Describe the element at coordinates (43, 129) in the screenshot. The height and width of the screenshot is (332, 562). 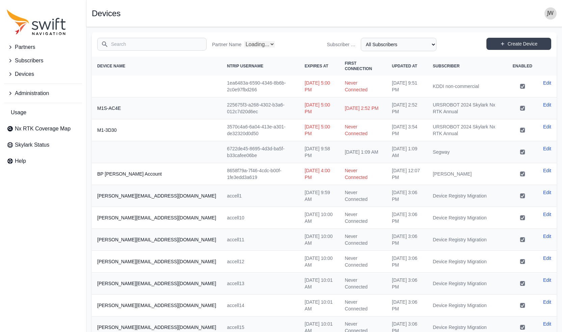
I see `a: Nx RTK Coverage Map` at that location.